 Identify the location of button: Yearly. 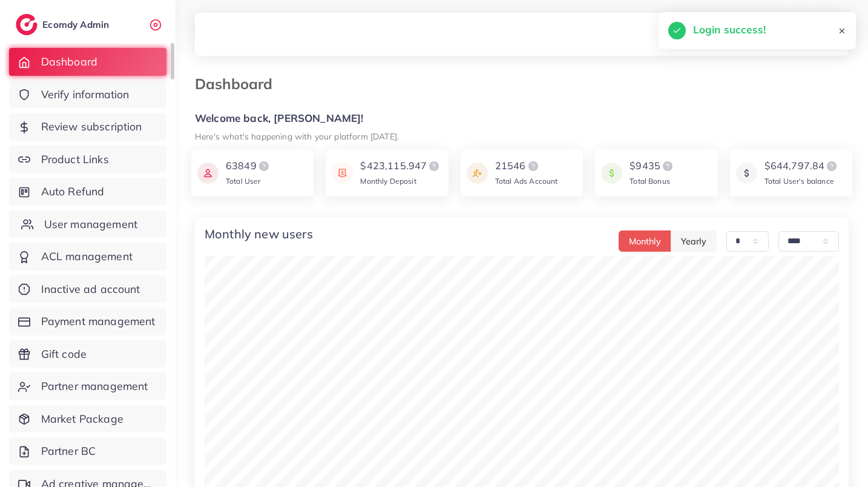
(694, 240).